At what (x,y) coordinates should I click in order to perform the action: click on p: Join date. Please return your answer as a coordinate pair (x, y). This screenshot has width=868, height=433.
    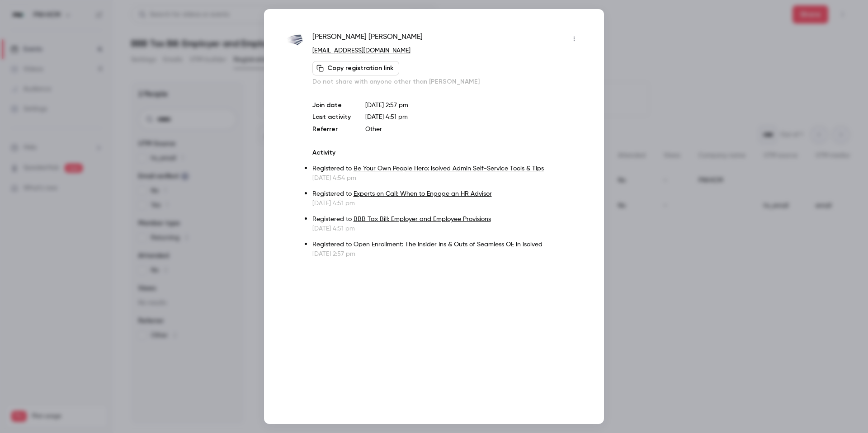
    Looking at the image, I should click on (331, 106).